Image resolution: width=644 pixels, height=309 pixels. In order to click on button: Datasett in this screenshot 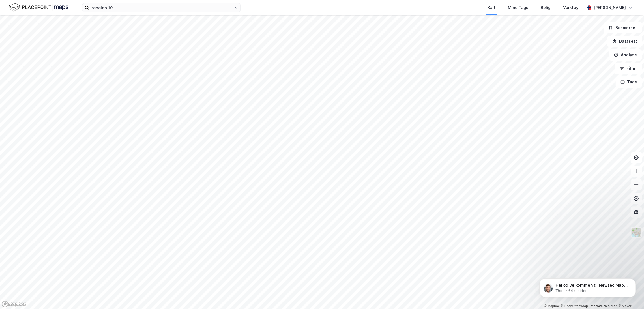, I will do `click(625, 41)`.